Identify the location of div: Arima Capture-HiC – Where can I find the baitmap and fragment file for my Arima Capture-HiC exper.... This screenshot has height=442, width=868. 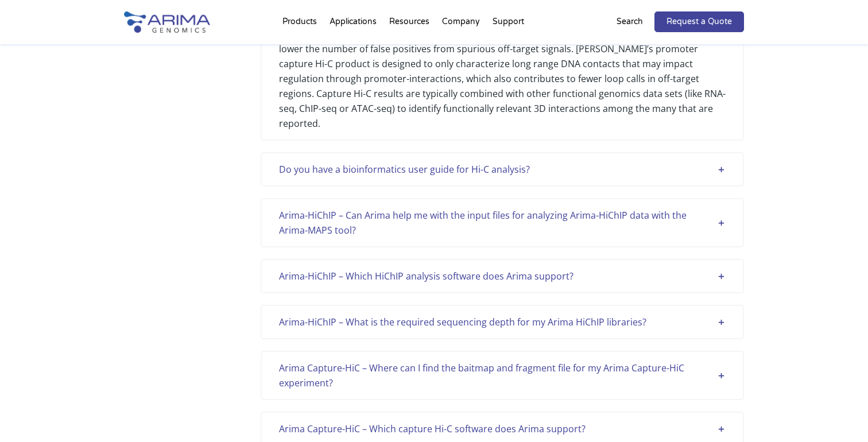
(503, 376).